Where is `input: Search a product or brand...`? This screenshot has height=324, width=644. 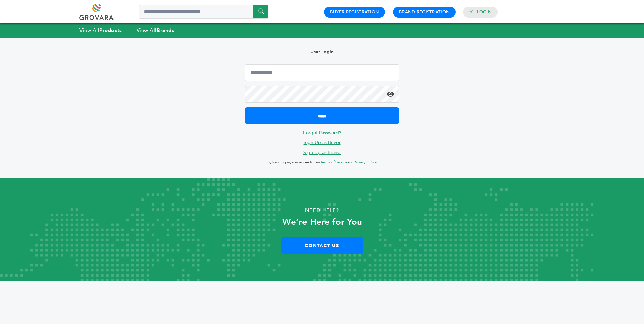 input: Search a product or brand... is located at coordinates (204, 12).